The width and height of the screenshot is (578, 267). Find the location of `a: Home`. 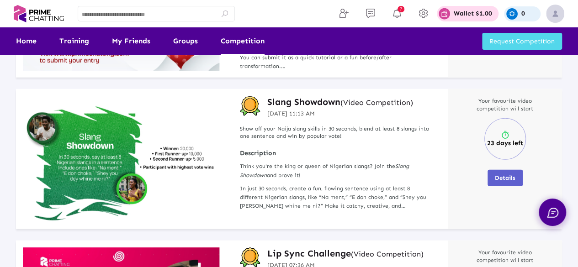

a: Home is located at coordinates (26, 41).